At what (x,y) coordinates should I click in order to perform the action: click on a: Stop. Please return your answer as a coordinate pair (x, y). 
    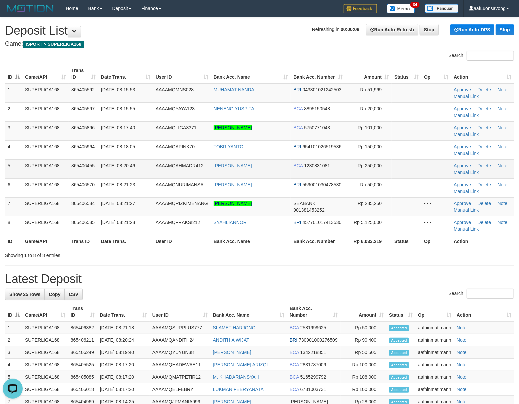
    Looking at the image, I should click on (429, 30).